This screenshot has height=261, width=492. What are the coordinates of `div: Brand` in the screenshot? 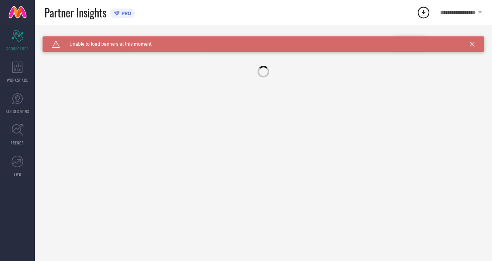 It's located at (81, 39).